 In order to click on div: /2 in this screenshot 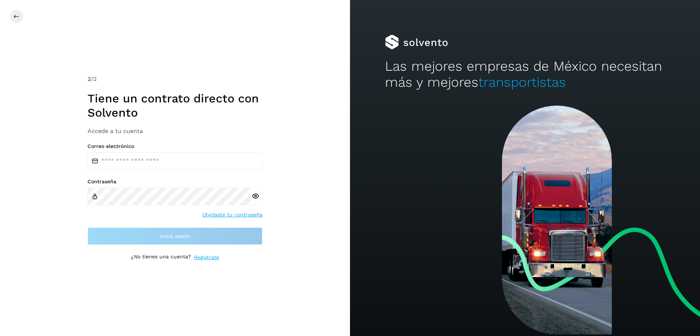, I will do `click(175, 79)`.